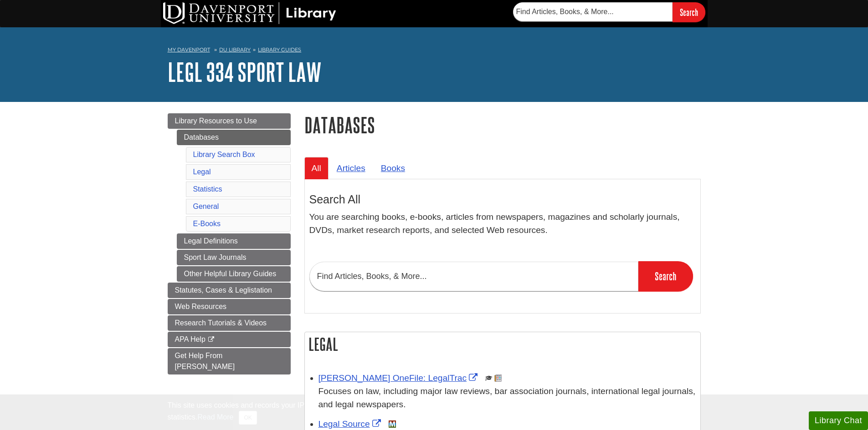 The image size is (868, 430). Describe the element at coordinates (503, 344) in the screenshot. I see `h2: Legal` at that location.